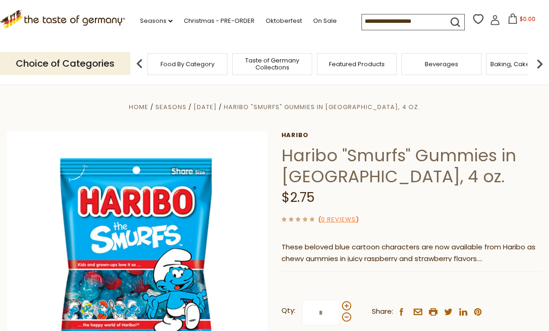 This screenshot has height=331, width=549. What do you see at coordinates (357, 64) in the screenshot?
I see `span: Featured Products` at bounding box center [357, 64].